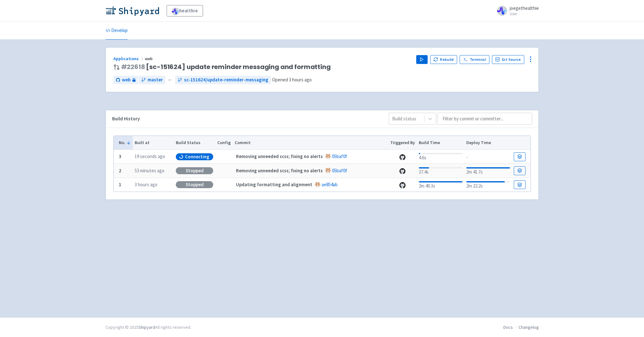 The image size is (644, 337). What do you see at coordinates (524, 14) in the screenshot?
I see `small: User` at bounding box center [524, 14].